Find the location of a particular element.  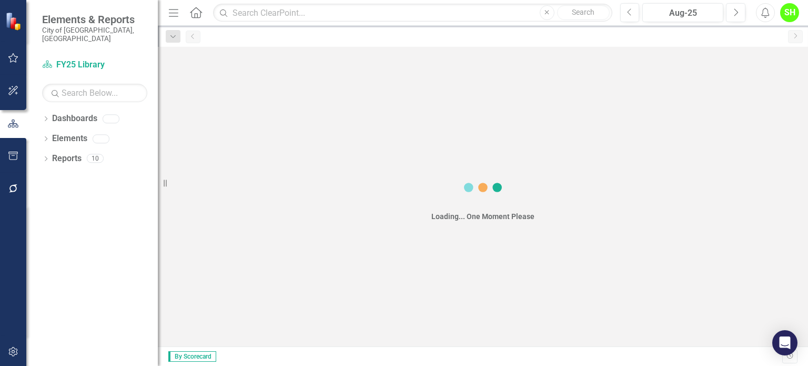

div: Open Intercom Messenger is located at coordinates (785, 342).